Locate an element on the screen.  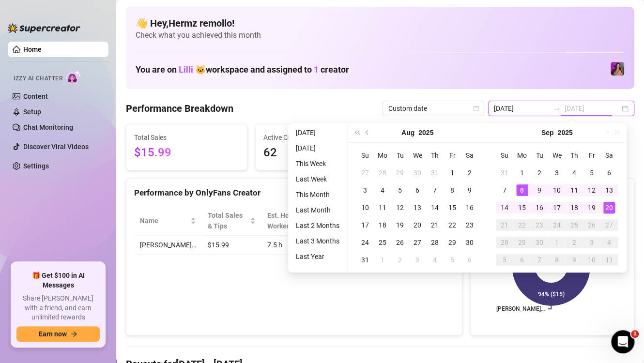
div: 2 is located at coordinates (539, 173).